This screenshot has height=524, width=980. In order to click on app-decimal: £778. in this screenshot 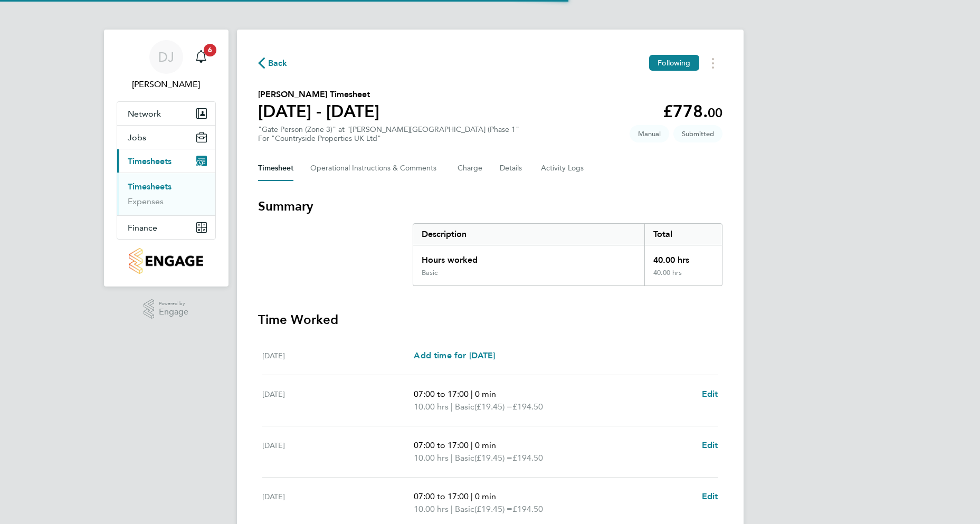, I will do `click(692, 111)`.